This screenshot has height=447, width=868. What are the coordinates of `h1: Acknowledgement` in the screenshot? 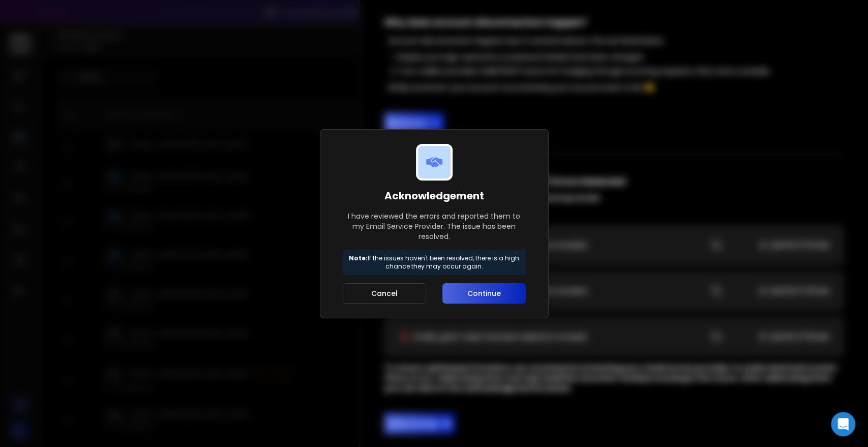 It's located at (434, 196).